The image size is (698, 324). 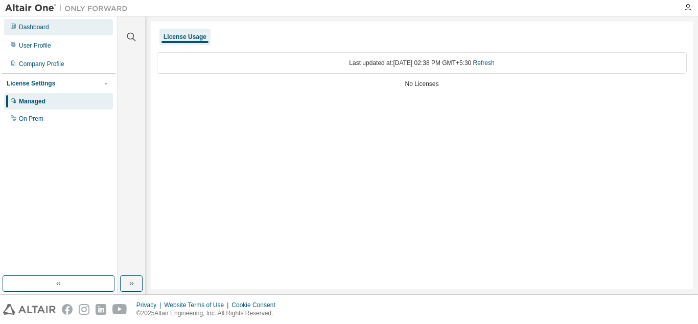 What do you see at coordinates (422, 84) in the screenshot?
I see `div: No Licenses` at bounding box center [422, 84].